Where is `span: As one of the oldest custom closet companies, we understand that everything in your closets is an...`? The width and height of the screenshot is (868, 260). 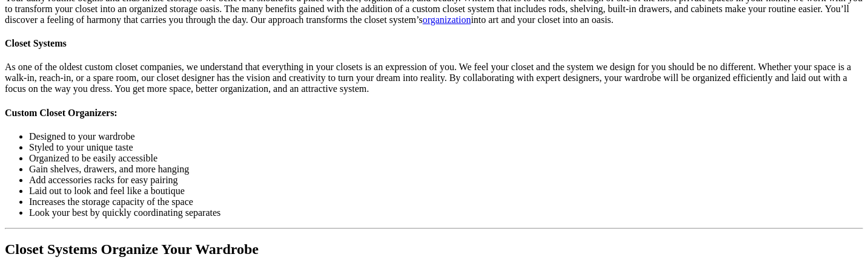
span: As one of the oldest custom closet companies, we understand that everything in your closets is an... is located at coordinates (428, 77).